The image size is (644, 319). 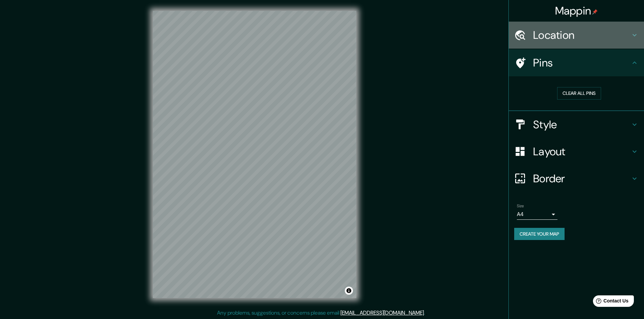 What do you see at coordinates (576, 152) in the screenshot?
I see `div: Layout` at bounding box center [576, 152].